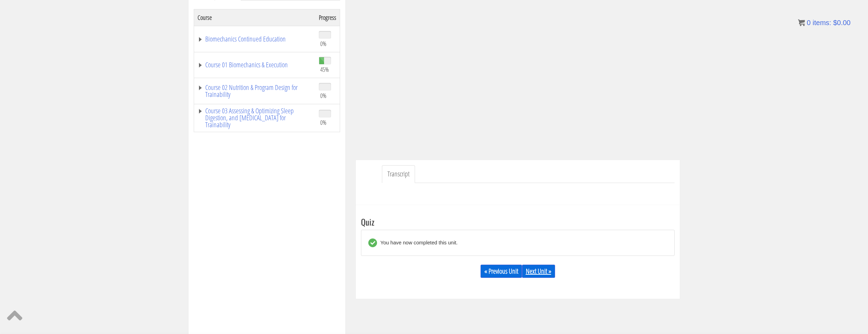 The height and width of the screenshot is (334, 868). Describe the element at coordinates (254, 39) in the screenshot. I see `a: Biomechanics Continued Education` at that location.